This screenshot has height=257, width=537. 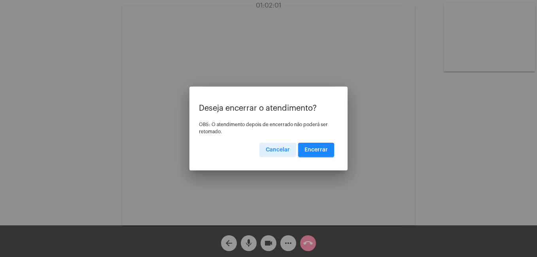 I want to click on button: Cancelar, so click(x=278, y=150).